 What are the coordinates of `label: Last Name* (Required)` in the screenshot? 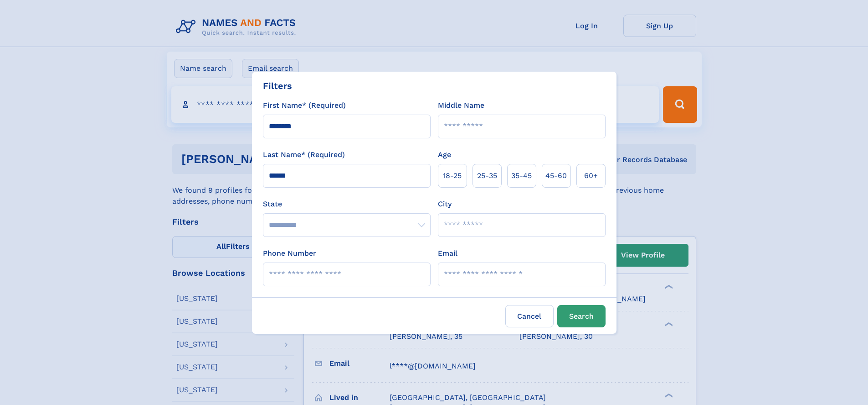 It's located at (304, 155).